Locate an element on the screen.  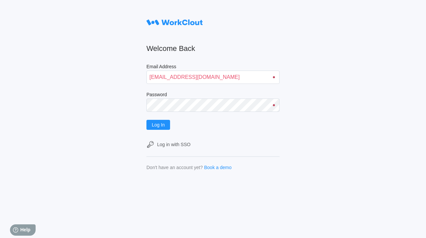
label: Password is located at coordinates (213, 95).